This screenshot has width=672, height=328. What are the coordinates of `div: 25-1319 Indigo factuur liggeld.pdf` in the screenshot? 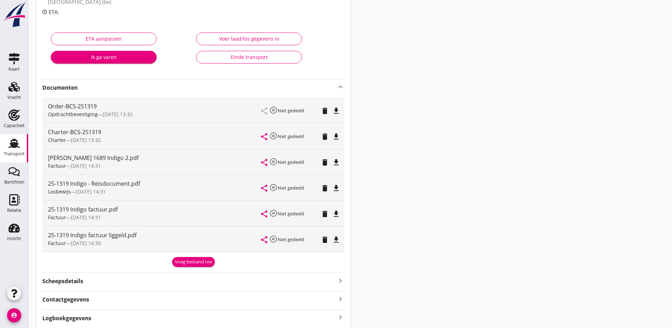 It's located at (154, 235).